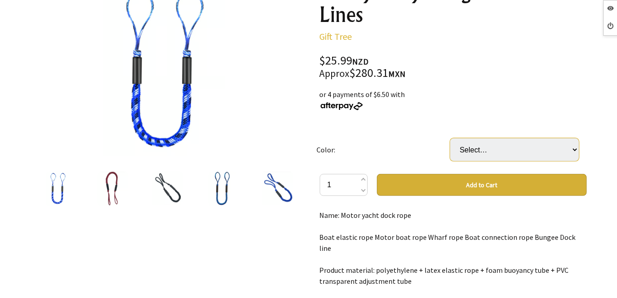  What do you see at coordinates (336, 36) in the screenshot?
I see `a: Gift Tree` at bounding box center [336, 36].